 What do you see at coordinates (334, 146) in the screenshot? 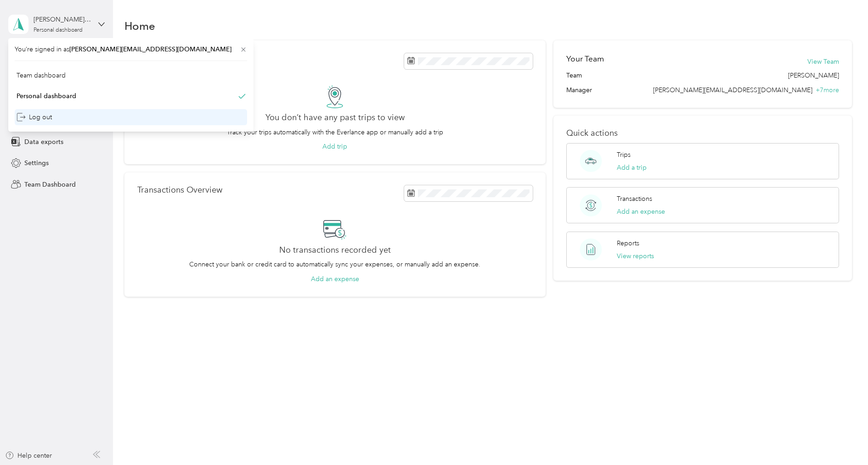
I see `button: Add trip` at bounding box center [334, 146].